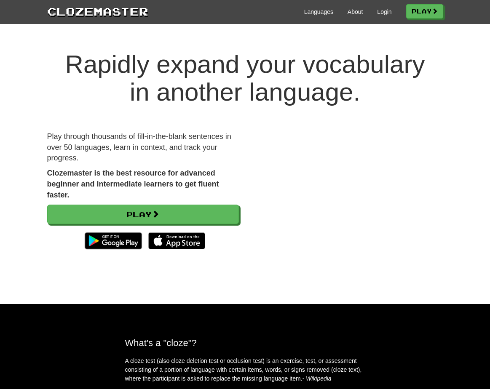 The width and height of the screenshot is (490, 389). I want to click on p: Play through thousands of fill-in-the-blank sentences in over 50 languages, learn in context, and..., so click(143, 147).